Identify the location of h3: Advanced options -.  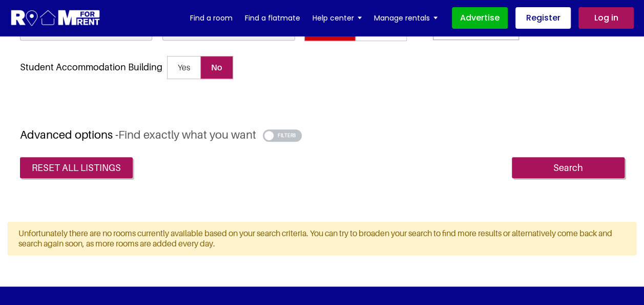
(322, 134).